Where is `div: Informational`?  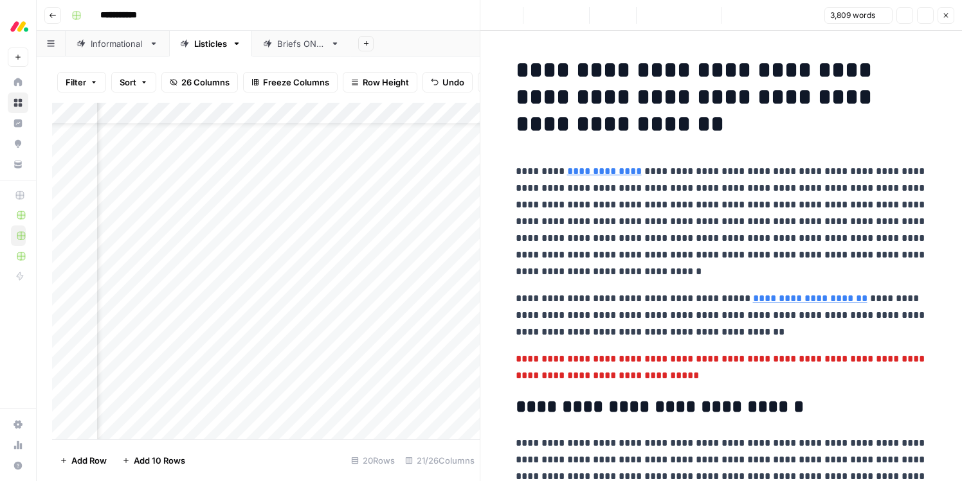 div: Informational is located at coordinates (117, 44).